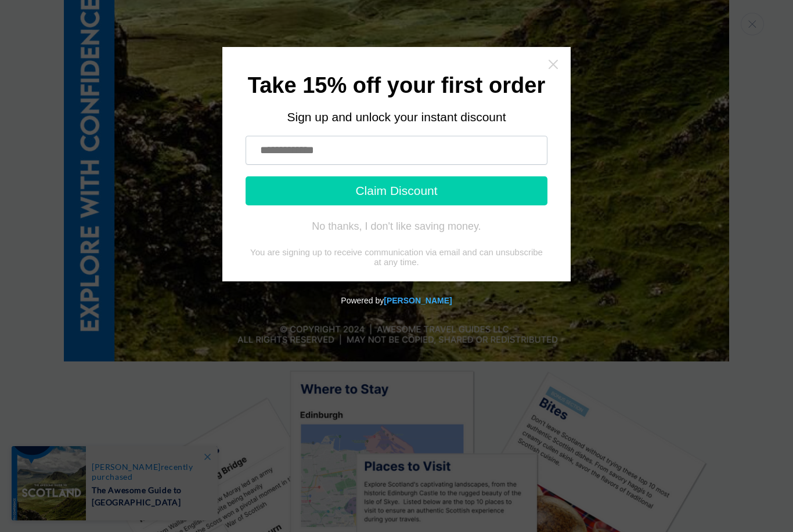 The image size is (793, 532). Describe the element at coordinates (553, 64) in the screenshot. I see `a: Close widget` at that location.